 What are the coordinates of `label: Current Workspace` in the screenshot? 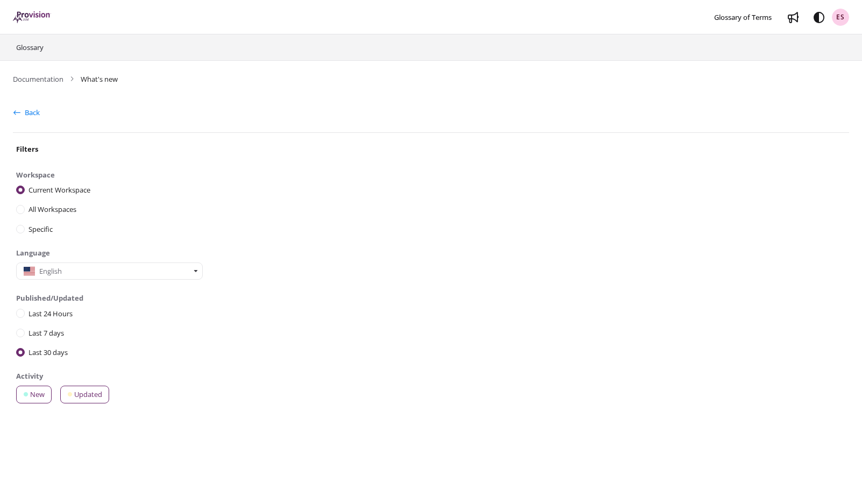 It's located at (59, 190).